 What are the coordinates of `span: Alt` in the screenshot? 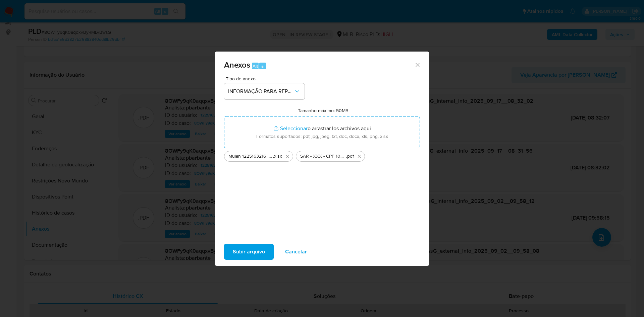 It's located at (255, 66).